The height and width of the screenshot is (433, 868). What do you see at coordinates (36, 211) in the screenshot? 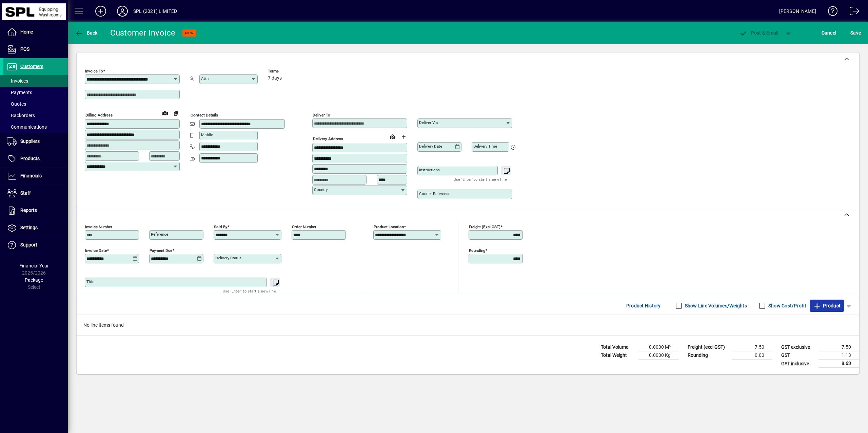
I see `a: Reports` at bounding box center [36, 211].